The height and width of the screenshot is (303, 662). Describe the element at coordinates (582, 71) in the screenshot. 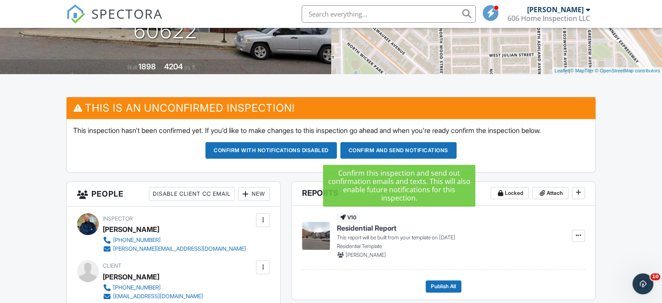

I see `a: © MapTiler` at that location.